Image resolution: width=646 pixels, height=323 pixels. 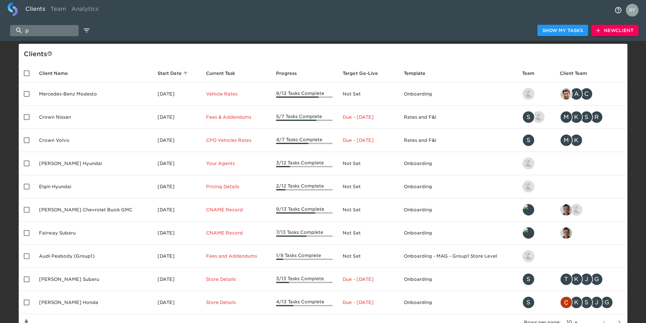 I want to click on span: Progress, so click(x=290, y=73).